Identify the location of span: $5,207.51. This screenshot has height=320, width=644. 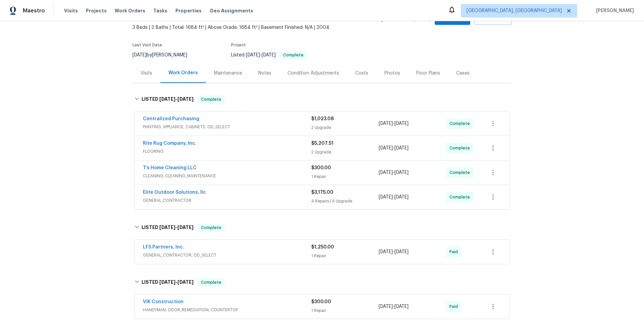
(322, 143).